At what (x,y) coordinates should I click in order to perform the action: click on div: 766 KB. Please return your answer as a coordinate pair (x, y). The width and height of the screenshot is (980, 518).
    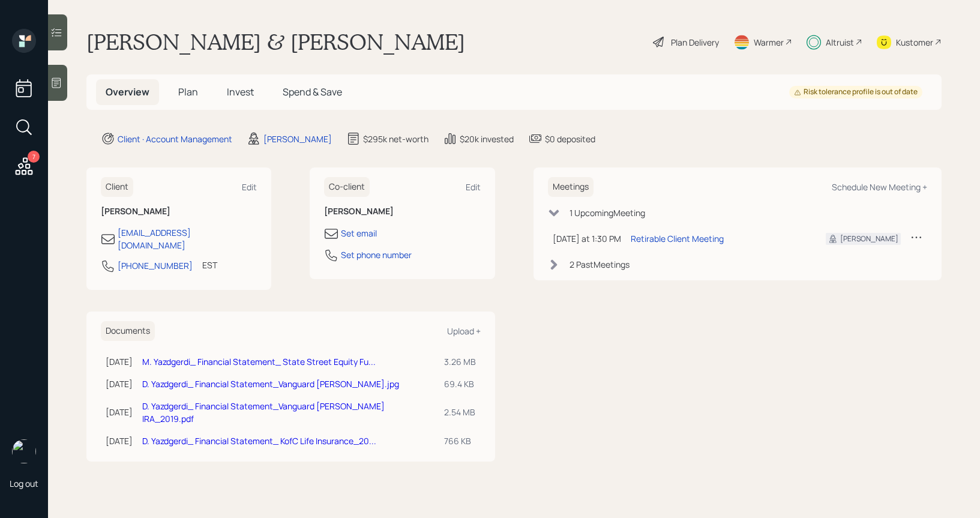
    Looking at the image, I should click on (460, 440).